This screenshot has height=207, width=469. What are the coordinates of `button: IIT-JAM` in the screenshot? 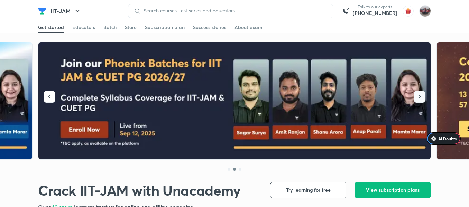 It's located at (66, 11).